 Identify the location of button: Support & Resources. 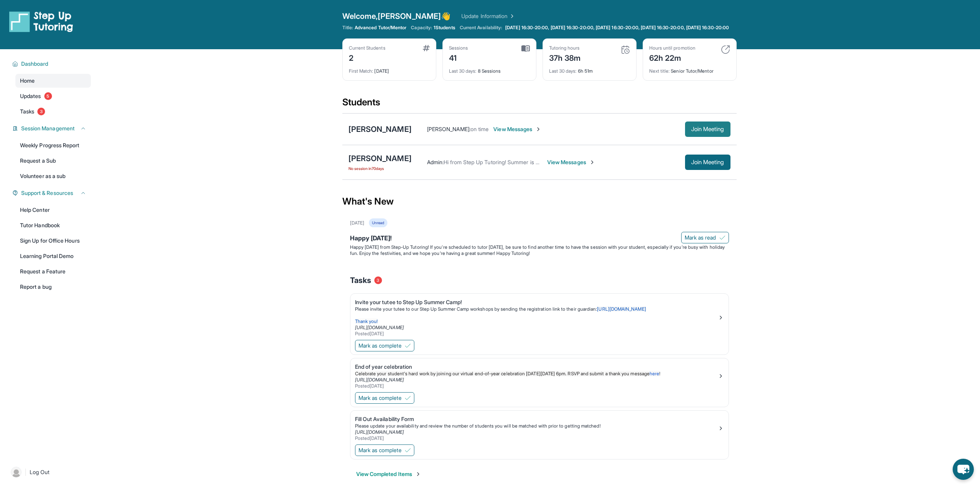
(52, 193).